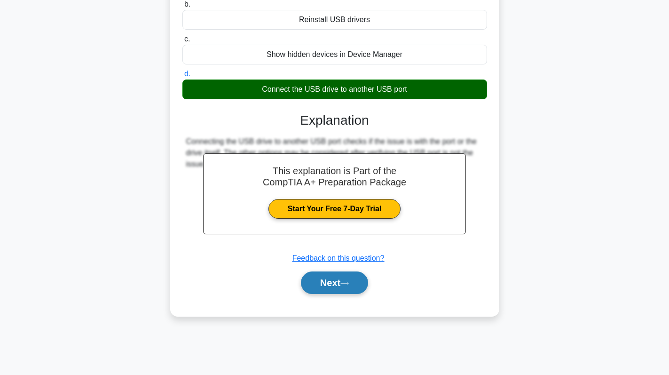 The height and width of the screenshot is (375, 669). I want to click on div: Connecting the USB drive to another USB port checks if the issue is with the port or the drive it..., so click(335, 153).